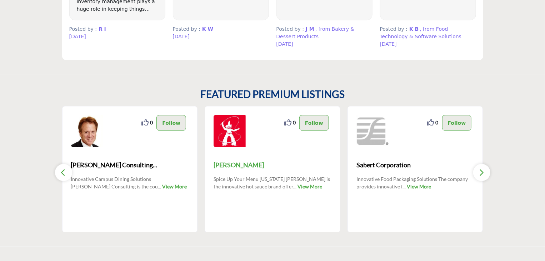 This screenshot has width=545, height=261. Describe the element at coordinates (415, 165) in the screenshot. I see `a: Sabert Corporation` at that location.